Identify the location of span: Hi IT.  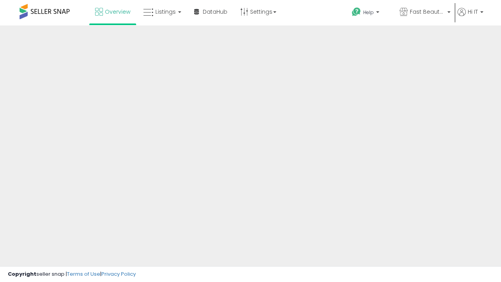
(473, 12).